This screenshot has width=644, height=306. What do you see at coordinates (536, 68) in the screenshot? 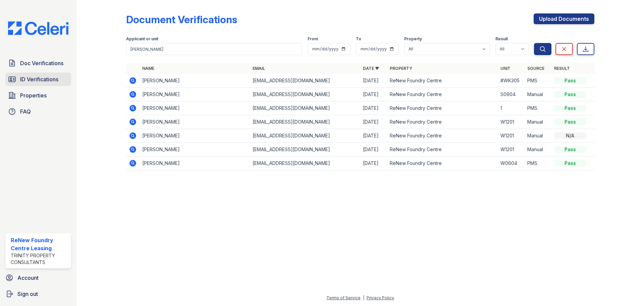
I see `a: Source` at bounding box center [536, 68].